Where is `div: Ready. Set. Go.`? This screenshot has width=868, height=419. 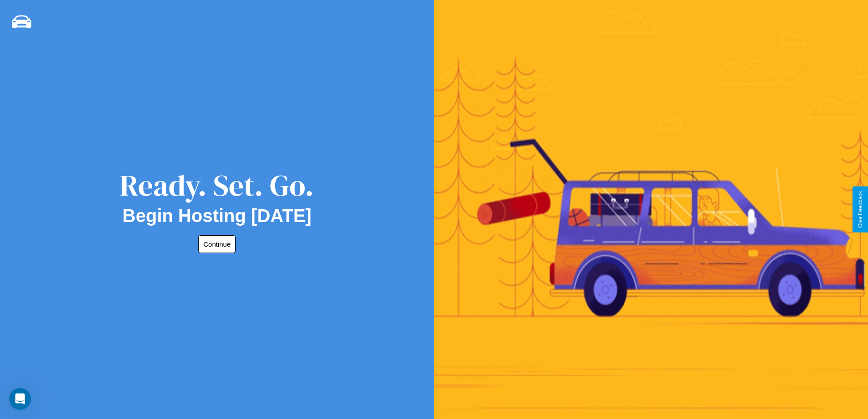 div: Ready. Set. Go. is located at coordinates (217, 185).